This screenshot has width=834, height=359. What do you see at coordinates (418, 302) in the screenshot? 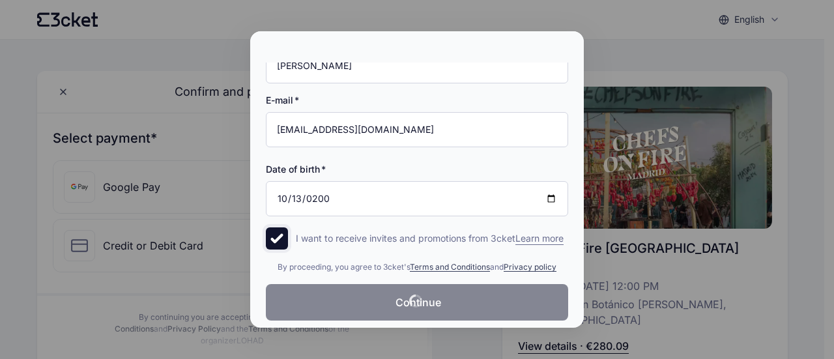
I see `span: Continue` at bounding box center [418, 302].